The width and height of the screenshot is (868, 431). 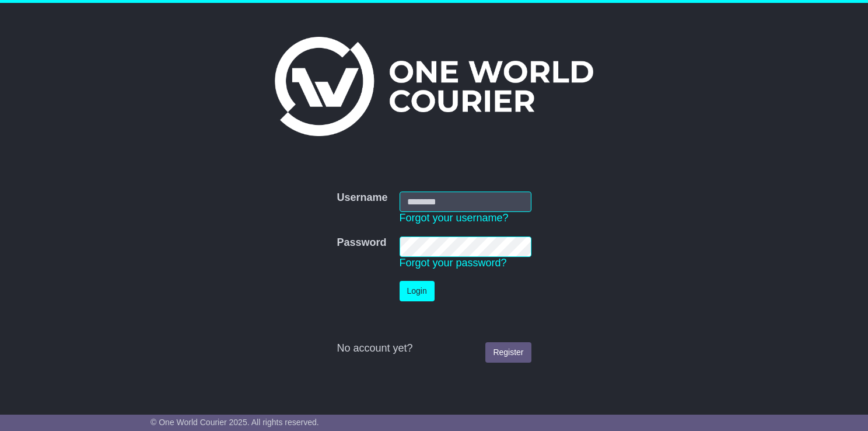 I want to click on button: Login, so click(x=417, y=290).